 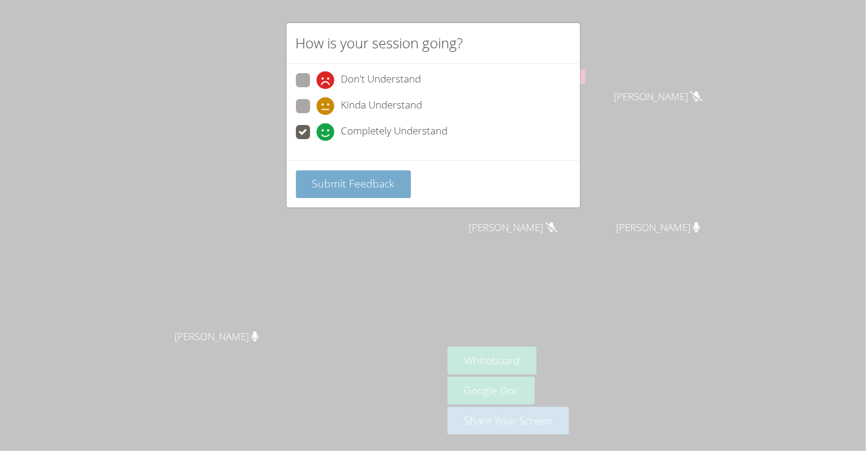 I want to click on button: Submit Feedback, so click(x=354, y=184).